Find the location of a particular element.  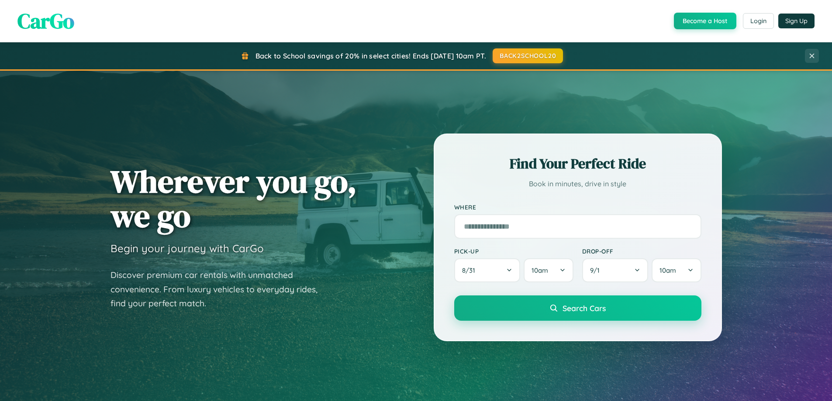

span: 8 / 31 is located at coordinates (471, 270).